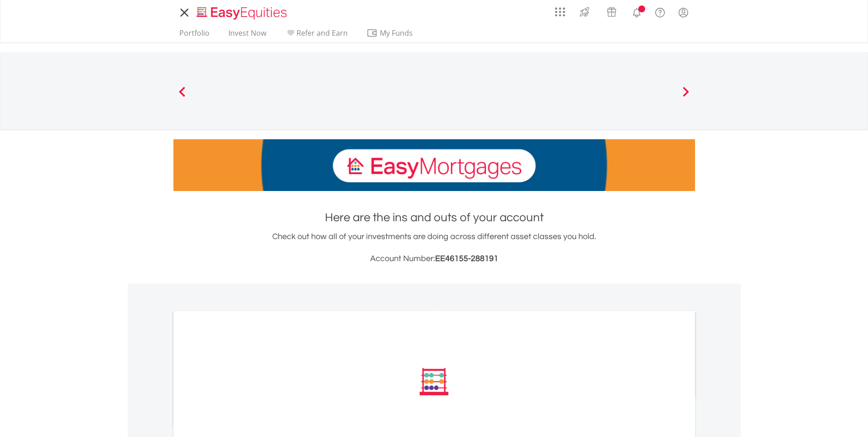 This screenshot has height=437, width=868. I want to click on a: Refer and Earn, so click(316, 35).